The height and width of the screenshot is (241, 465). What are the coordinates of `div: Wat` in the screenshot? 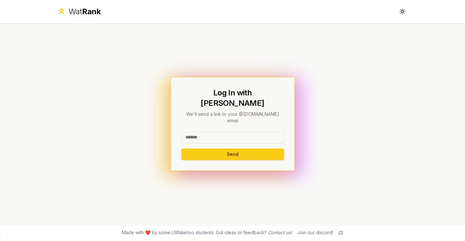 It's located at (85, 12).